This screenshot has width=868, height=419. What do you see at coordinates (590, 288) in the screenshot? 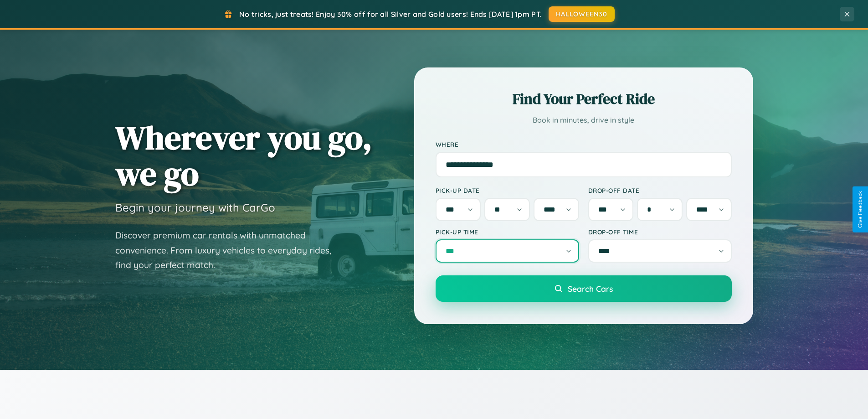
I see `span: Search Cars` at bounding box center [590, 288].